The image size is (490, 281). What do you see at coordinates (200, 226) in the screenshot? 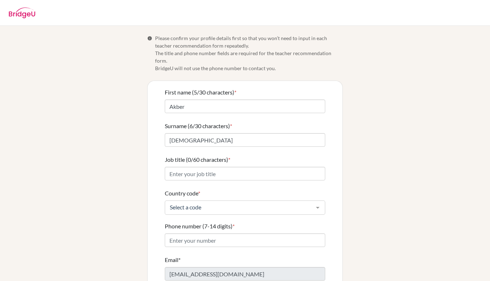
I see `label: Phone number (7-14 digits)` at bounding box center [200, 226].